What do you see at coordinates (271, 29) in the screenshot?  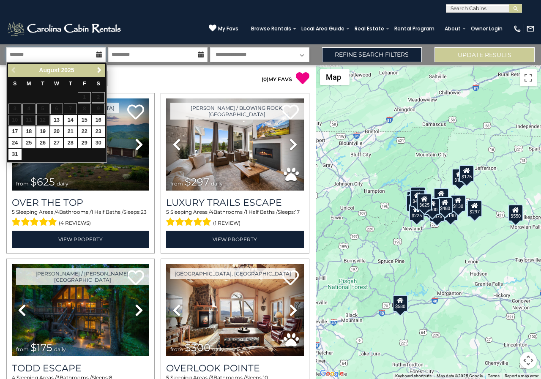 I see `a: Browse Rentals` at bounding box center [271, 29].